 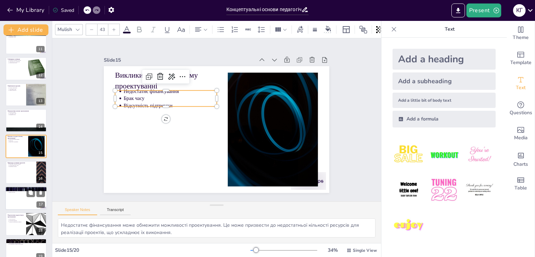 I want to click on img: 4.jpeg, so click(x=408, y=190).